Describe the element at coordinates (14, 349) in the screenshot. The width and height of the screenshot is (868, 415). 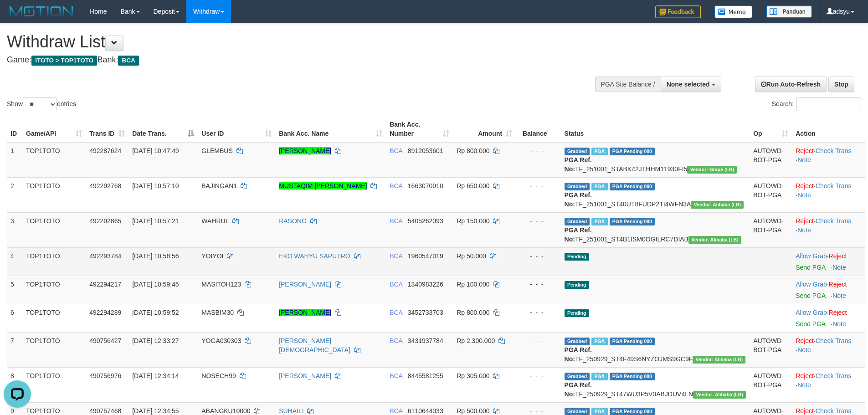
I see `td: 7` at that location.